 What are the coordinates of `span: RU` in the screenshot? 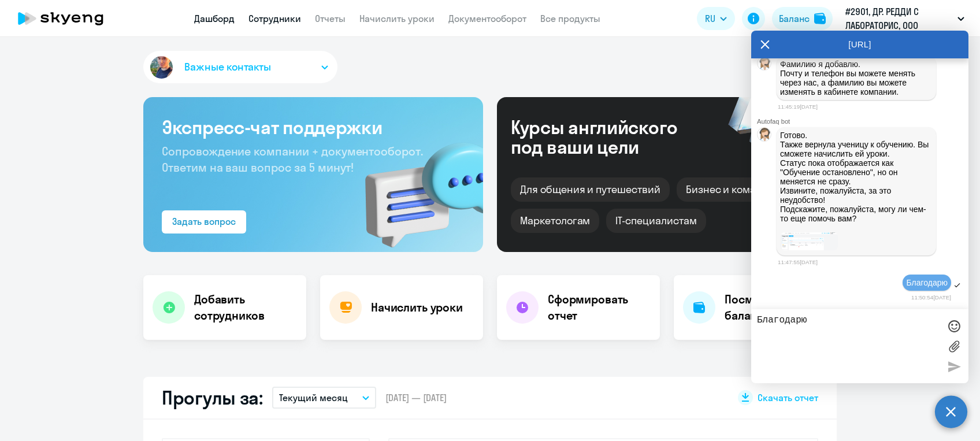 It's located at (710, 19).